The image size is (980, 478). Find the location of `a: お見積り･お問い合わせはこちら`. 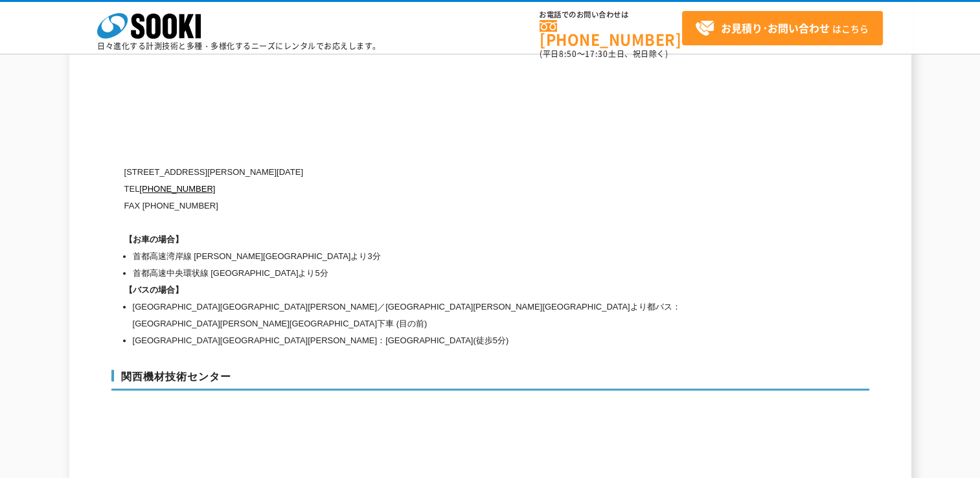

a: お見積り･お問い合わせはこちら is located at coordinates (783, 28).